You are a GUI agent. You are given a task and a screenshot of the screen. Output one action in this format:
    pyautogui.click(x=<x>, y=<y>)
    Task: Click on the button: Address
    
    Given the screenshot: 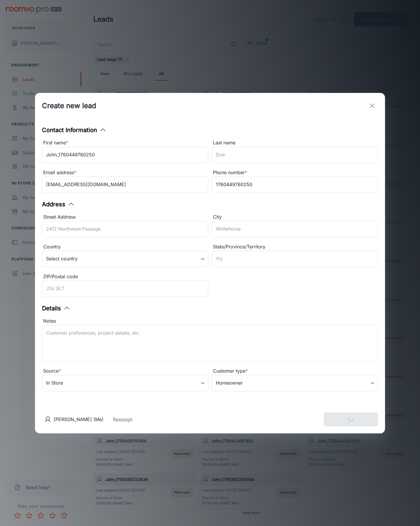 What is the action you would take?
    pyautogui.click(x=58, y=204)
    